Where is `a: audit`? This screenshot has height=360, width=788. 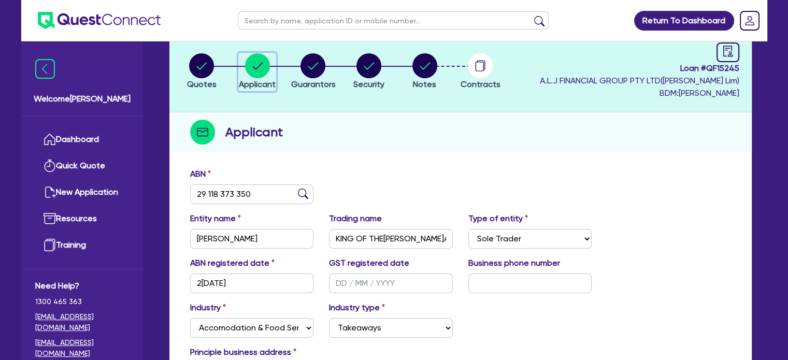 a: audit is located at coordinates (728, 52).